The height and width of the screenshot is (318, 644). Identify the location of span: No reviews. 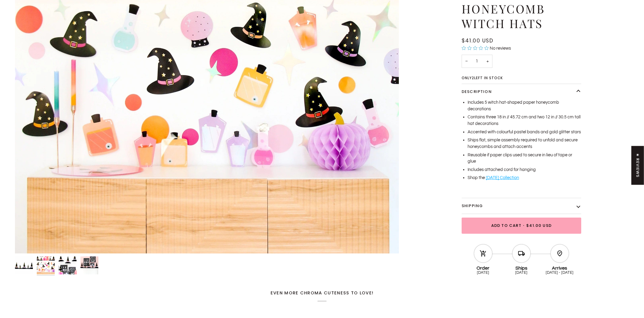
(500, 48).